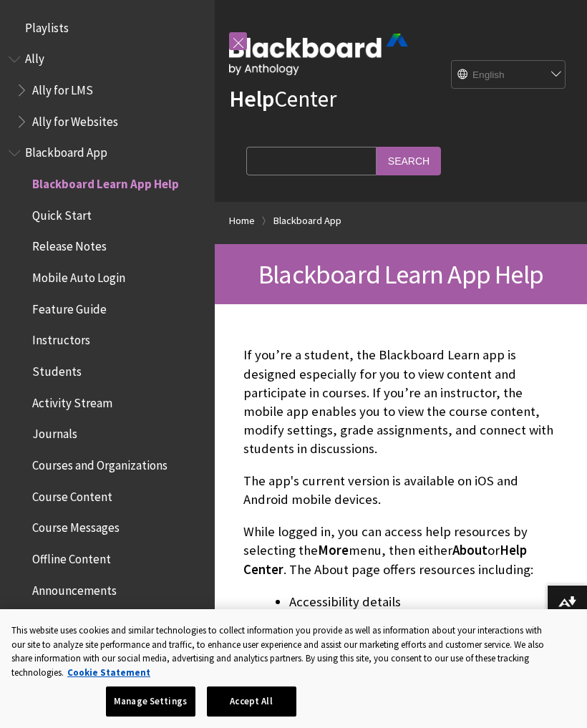 The height and width of the screenshot is (728, 587). I want to click on a: Blackboard App, so click(307, 220).